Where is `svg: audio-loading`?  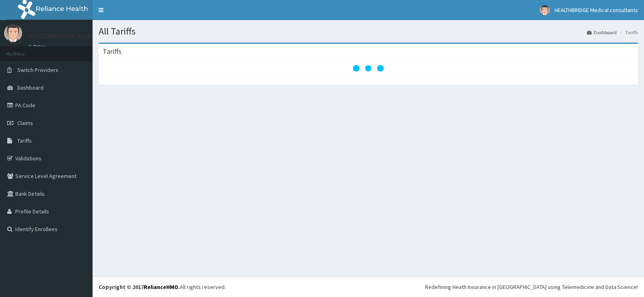
svg: audio-loading is located at coordinates (368, 68).